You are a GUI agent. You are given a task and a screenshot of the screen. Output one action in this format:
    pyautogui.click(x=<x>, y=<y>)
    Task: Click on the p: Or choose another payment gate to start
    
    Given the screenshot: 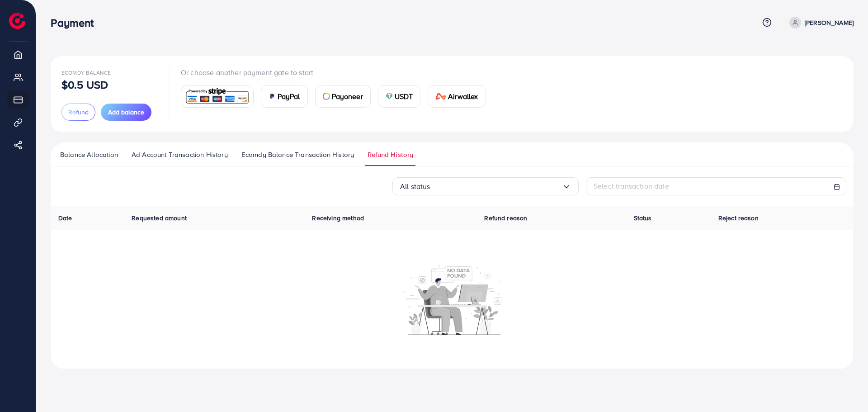 What is the action you would take?
    pyautogui.click(x=337, y=72)
    